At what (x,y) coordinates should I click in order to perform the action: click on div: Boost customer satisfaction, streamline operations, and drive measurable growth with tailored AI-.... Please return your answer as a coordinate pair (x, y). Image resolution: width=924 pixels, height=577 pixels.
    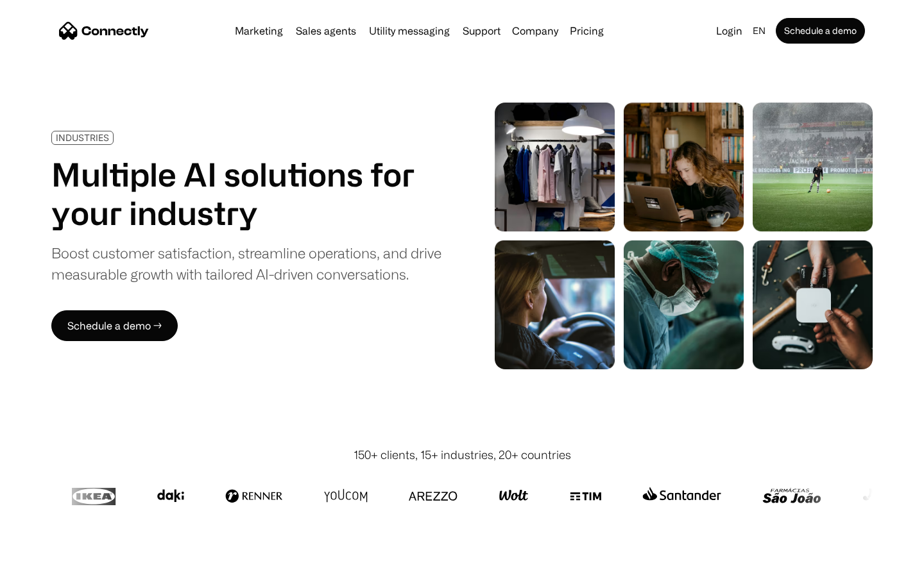
    Looking at the image, I should click on (246, 264).